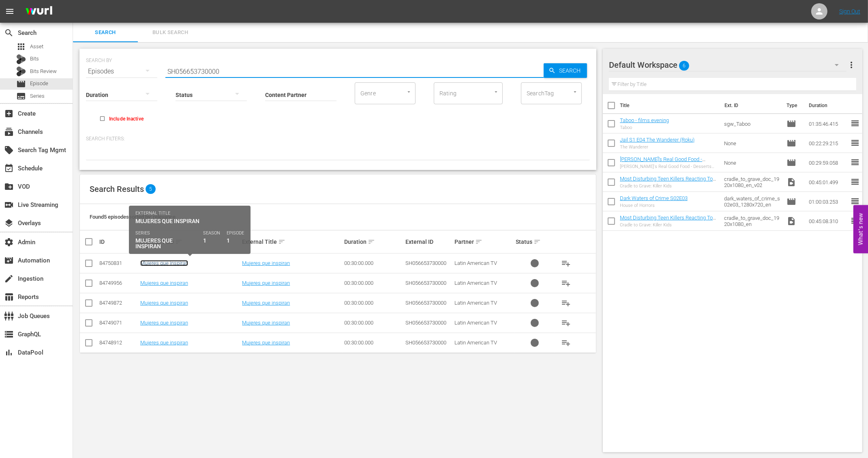 Image resolution: width=868 pixels, height=458 pixels. What do you see at coordinates (9, 168) in the screenshot?
I see `span: Schedule` at bounding box center [9, 168].